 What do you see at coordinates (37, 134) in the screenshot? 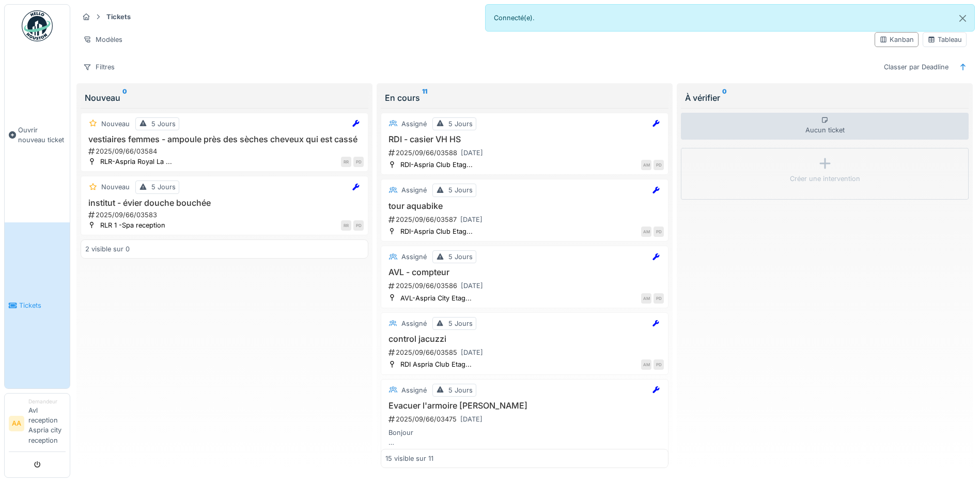
I see `a: Ouvrir nouveau ticket` at bounding box center [37, 134].